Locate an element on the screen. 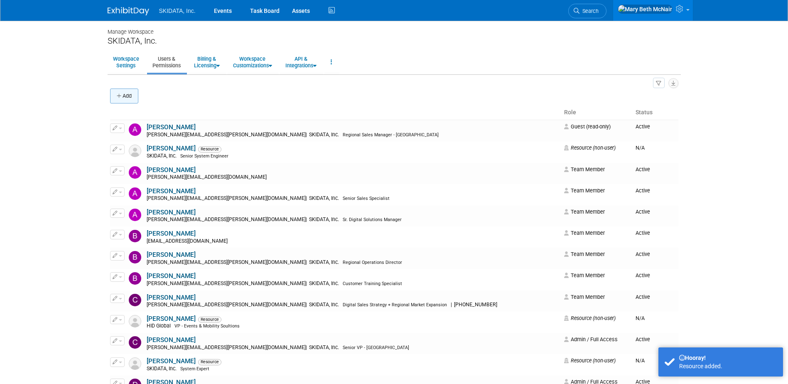  a: Users &Permissions is located at coordinates (166, 62).